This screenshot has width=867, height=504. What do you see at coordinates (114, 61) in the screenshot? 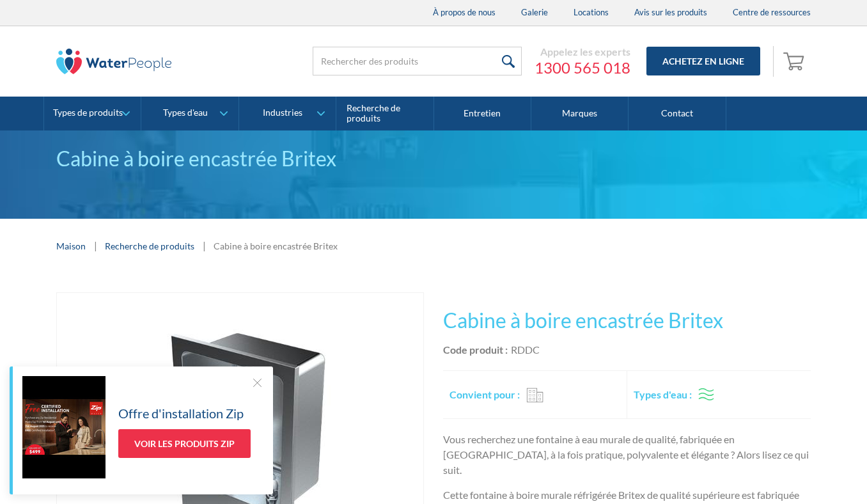
I see `img: Les gens de l'eau` at bounding box center [114, 61].